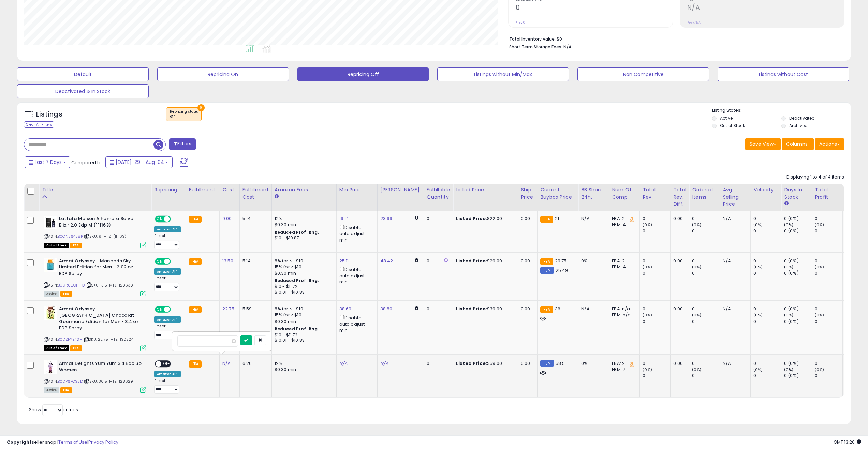  I want to click on a: N/A, so click(343, 363).